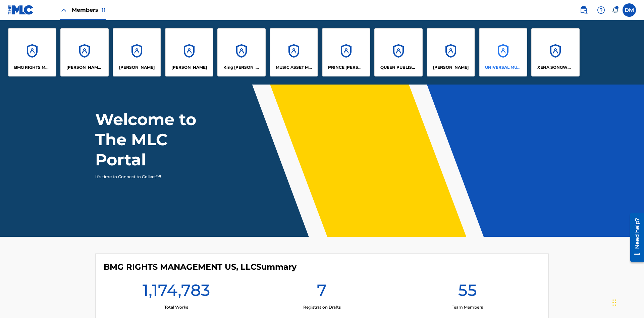  What do you see at coordinates (601, 10) in the screenshot?
I see `img: help` at bounding box center [601, 10].